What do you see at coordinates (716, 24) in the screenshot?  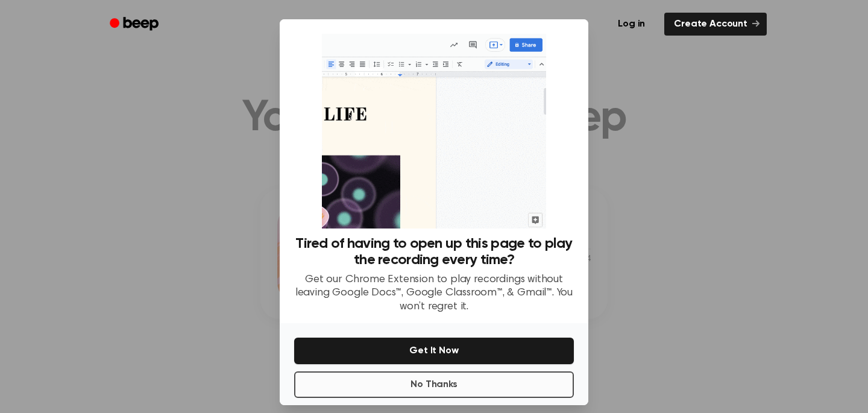 I see `a: Create Account` at bounding box center [716, 24].